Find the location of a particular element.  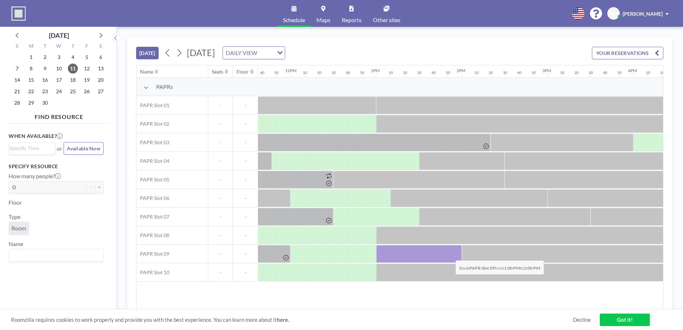

span: PAPR Slot 03 is located at coordinates (153, 143).